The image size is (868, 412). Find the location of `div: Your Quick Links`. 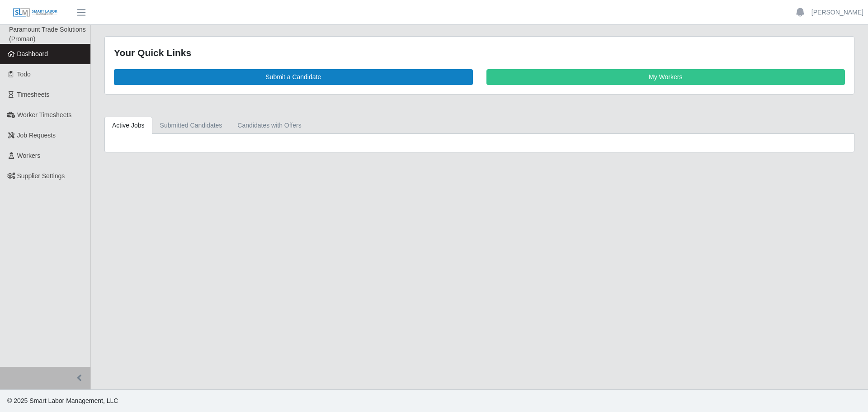

div: Your Quick Links is located at coordinates (479, 53).